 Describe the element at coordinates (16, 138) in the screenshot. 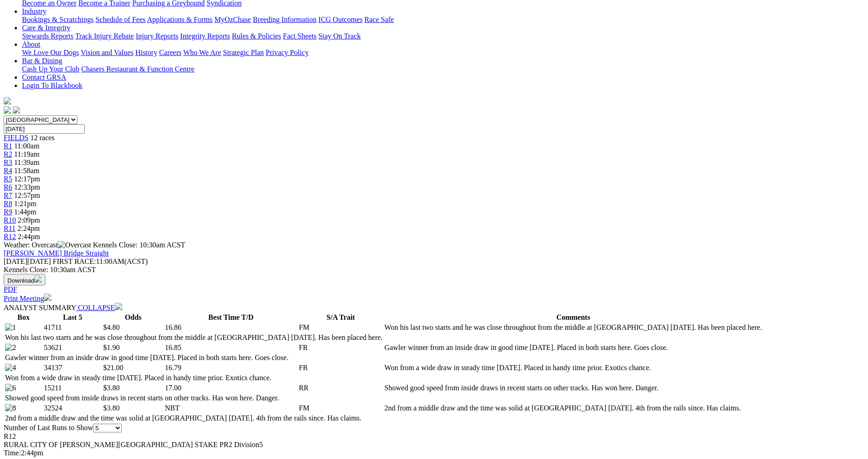

I see `a: FIELDS` at that location.